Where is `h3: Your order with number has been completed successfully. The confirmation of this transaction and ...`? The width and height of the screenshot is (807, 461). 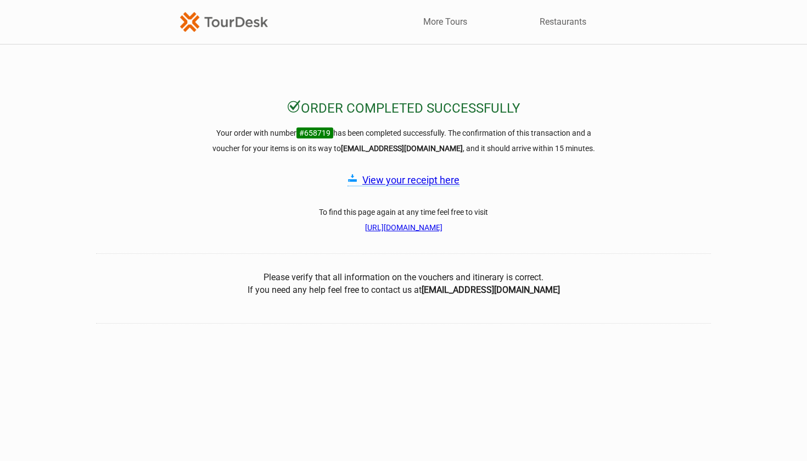 h3: Your order with number has been completed successfully. The confirmation of this transaction and ... is located at coordinates (404, 141).